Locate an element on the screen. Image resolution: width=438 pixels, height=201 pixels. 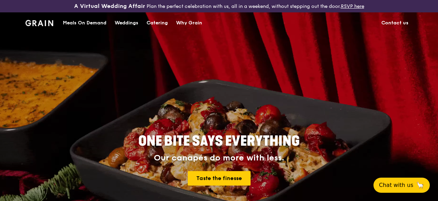
a: Taste the finesse is located at coordinates (219, 178).